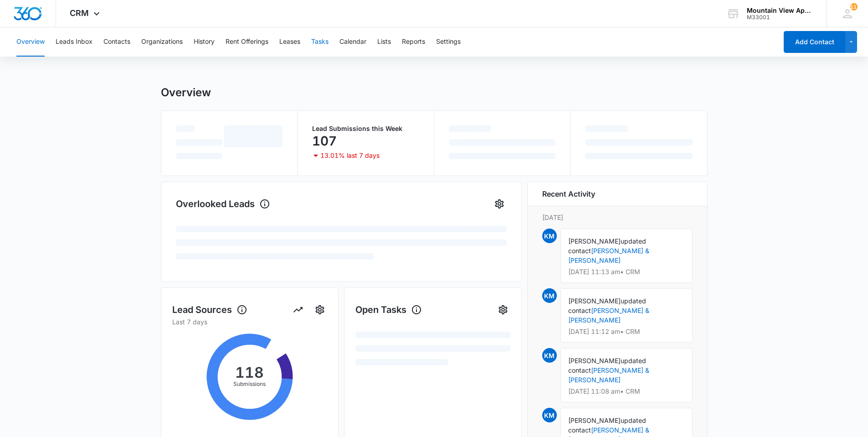  Describe the element at coordinates (31, 42) in the screenshot. I see `button: Overview` at that location.